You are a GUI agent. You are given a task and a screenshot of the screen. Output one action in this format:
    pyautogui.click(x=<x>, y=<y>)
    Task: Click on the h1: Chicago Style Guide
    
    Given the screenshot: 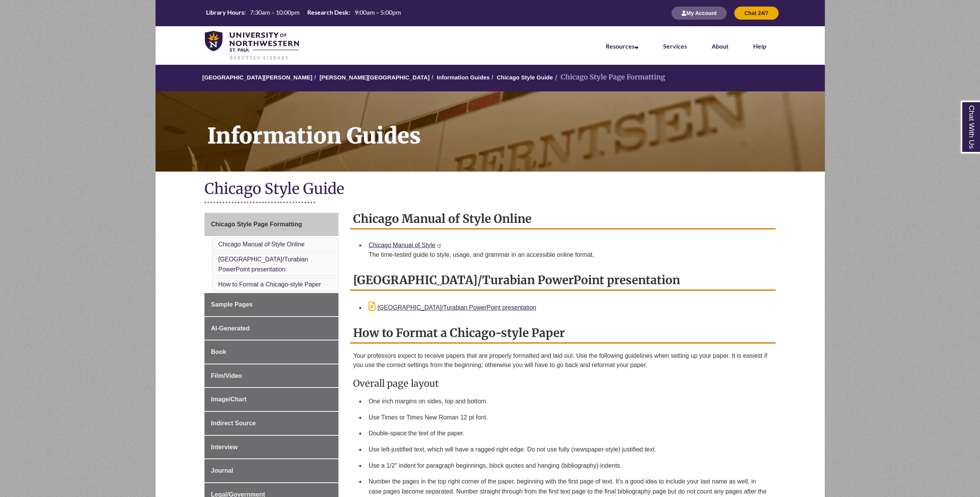 What is the action you would take?
    pyautogui.click(x=490, y=189)
    